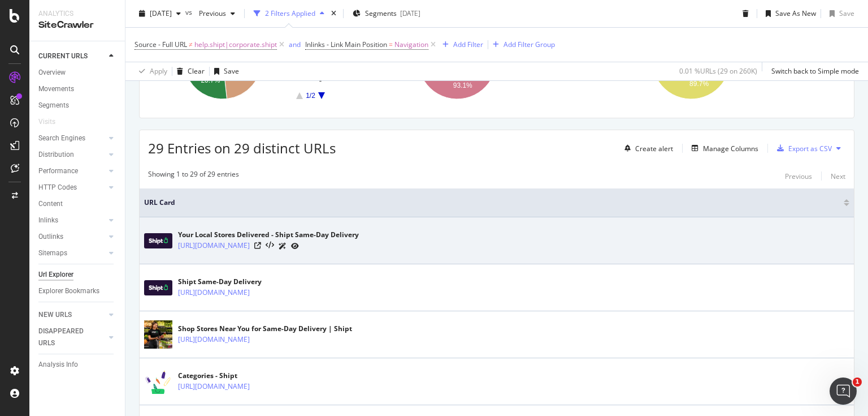 The width and height of the screenshot is (868, 416). I want to click on div: and, so click(294, 44).